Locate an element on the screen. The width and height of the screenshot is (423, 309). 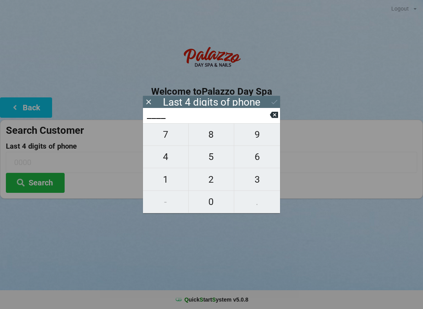
span: 0 is located at coordinates (212, 202).